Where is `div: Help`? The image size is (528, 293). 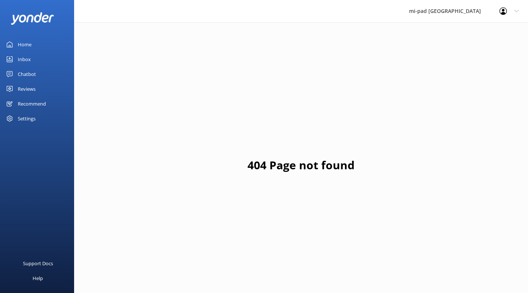
div: Help is located at coordinates (38, 278).